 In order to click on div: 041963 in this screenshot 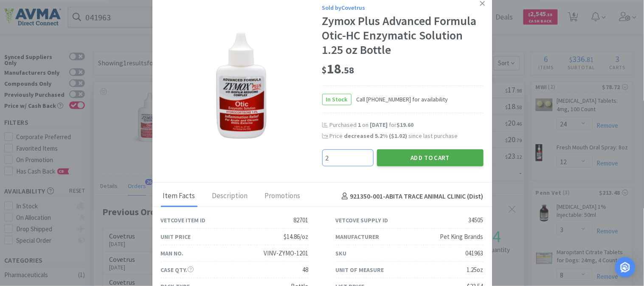, I will do `click(475, 253)`.